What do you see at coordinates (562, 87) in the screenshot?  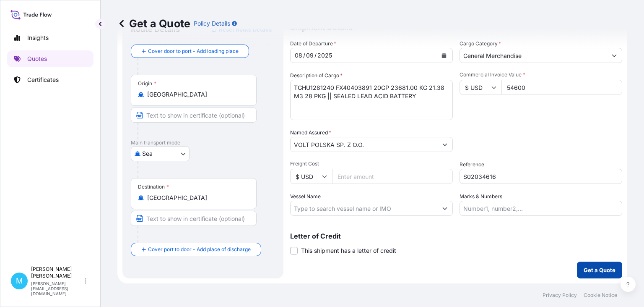 I see `input: Type amount` at bounding box center [562, 87].